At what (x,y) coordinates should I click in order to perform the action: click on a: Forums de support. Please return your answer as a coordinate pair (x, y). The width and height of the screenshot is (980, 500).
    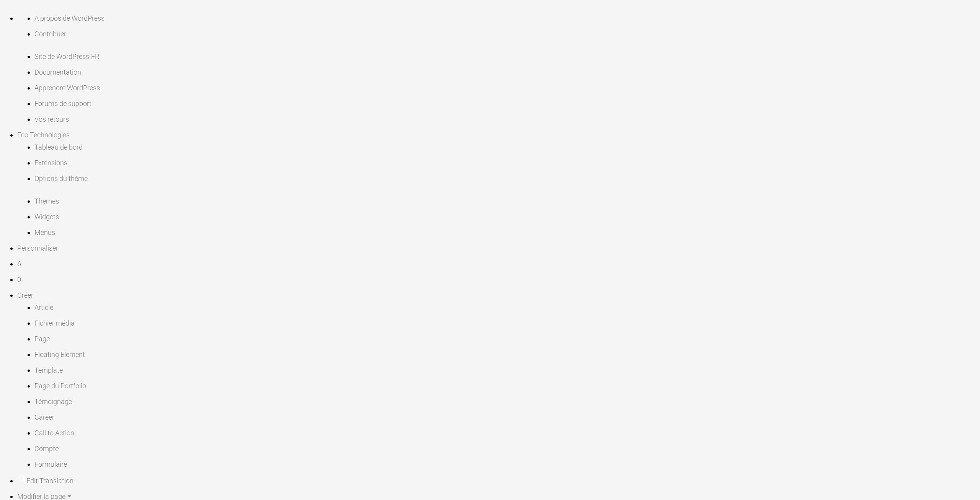
    Looking at the image, I should click on (63, 103).